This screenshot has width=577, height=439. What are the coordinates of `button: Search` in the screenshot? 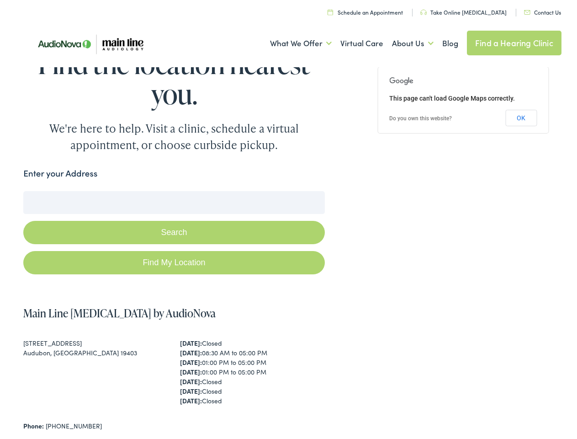 It's located at (174, 229).